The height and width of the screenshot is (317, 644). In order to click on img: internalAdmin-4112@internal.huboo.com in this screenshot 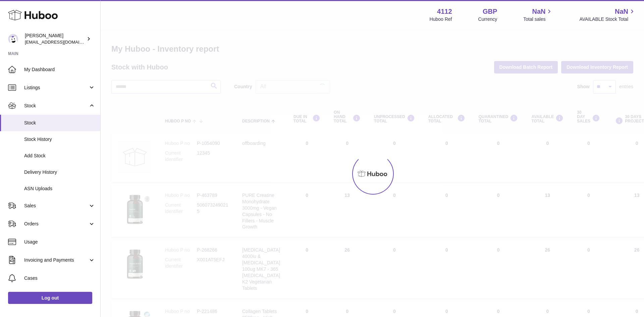, I will do `click(13, 39)`.